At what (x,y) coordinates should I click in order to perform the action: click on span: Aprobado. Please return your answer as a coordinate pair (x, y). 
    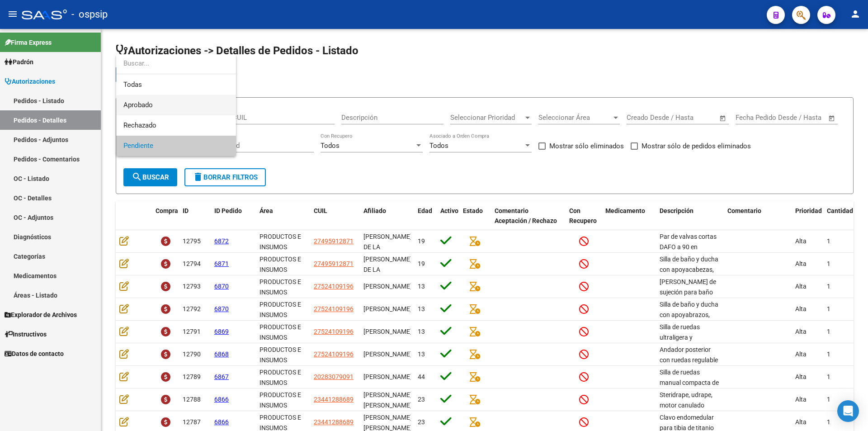
    Looking at the image, I should click on (138, 105).